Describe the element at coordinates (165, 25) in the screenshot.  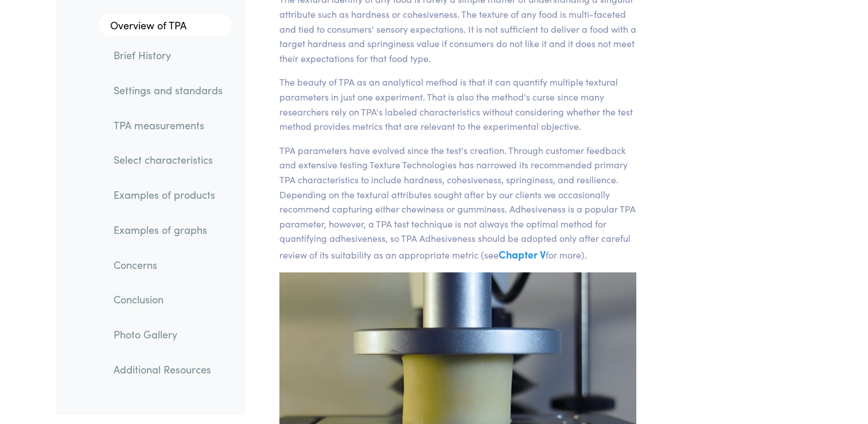
I see `a: Overview of TPA` at that location.